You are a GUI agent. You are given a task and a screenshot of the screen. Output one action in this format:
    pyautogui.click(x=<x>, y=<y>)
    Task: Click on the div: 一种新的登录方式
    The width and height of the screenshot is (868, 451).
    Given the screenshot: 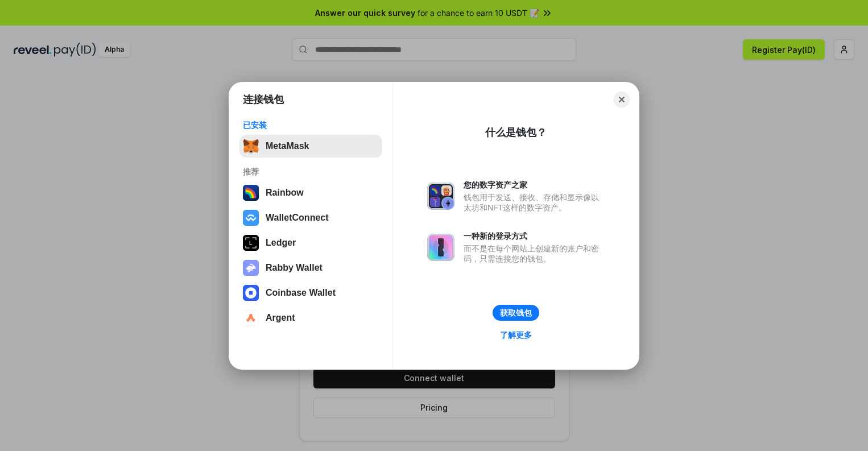 What is the action you would take?
    pyautogui.click(x=534, y=236)
    